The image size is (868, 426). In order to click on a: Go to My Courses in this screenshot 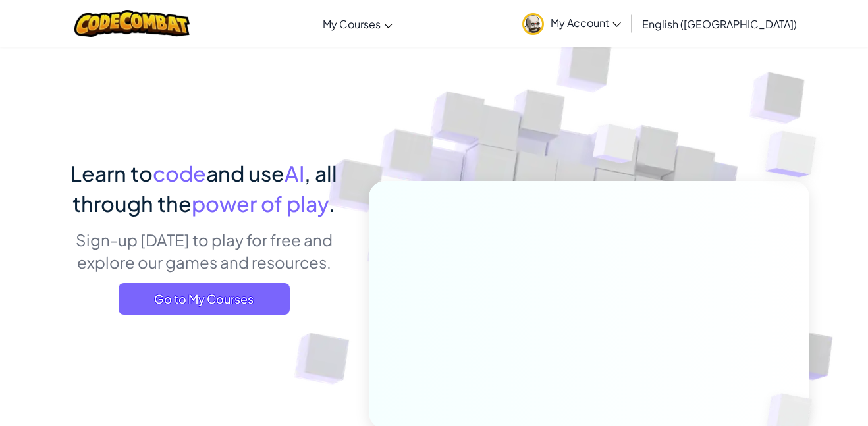, I will do `click(204, 299)`.